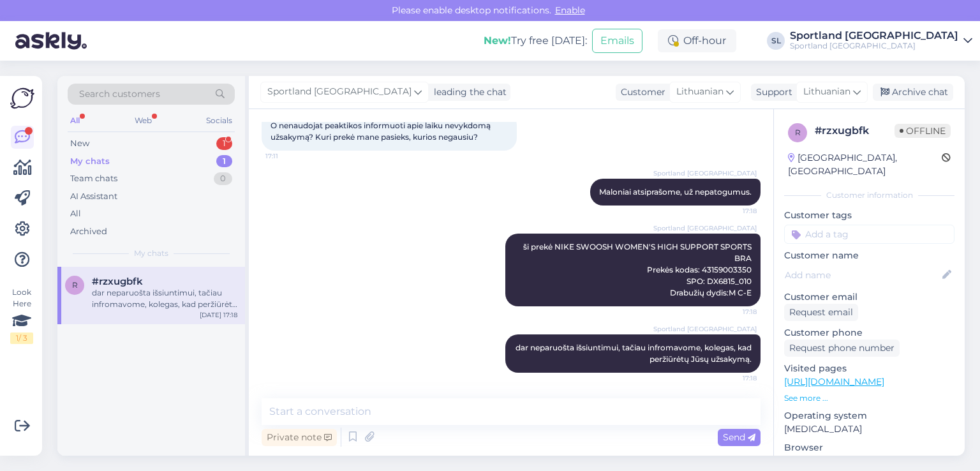  What do you see at coordinates (776, 41) in the screenshot?
I see `div: SL` at bounding box center [776, 41].